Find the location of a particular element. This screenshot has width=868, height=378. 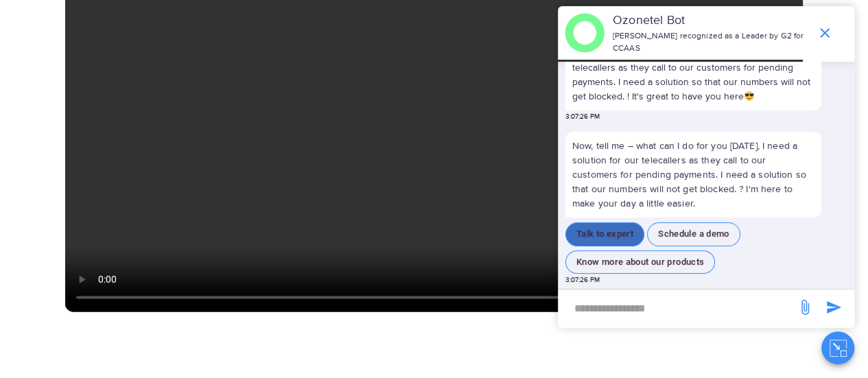

button: Know more about our products is located at coordinates (640, 263).